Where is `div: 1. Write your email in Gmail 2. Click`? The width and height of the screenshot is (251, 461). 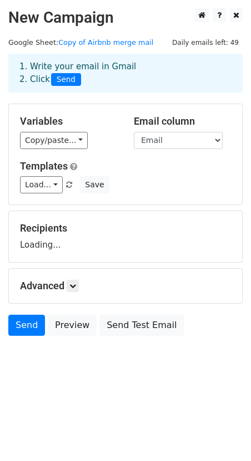 div: 1. Write your email in Gmail 2. Click is located at coordinates (125, 73).